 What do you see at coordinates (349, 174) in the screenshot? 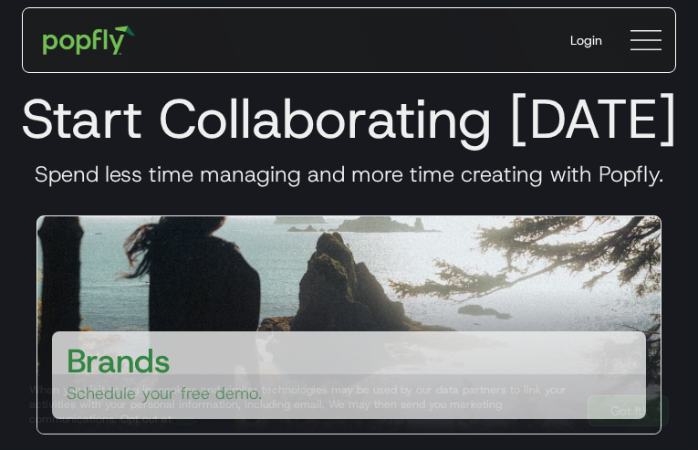
I see `h3: Spend less time managing and more time creating with Popfly.` at bounding box center [349, 174].